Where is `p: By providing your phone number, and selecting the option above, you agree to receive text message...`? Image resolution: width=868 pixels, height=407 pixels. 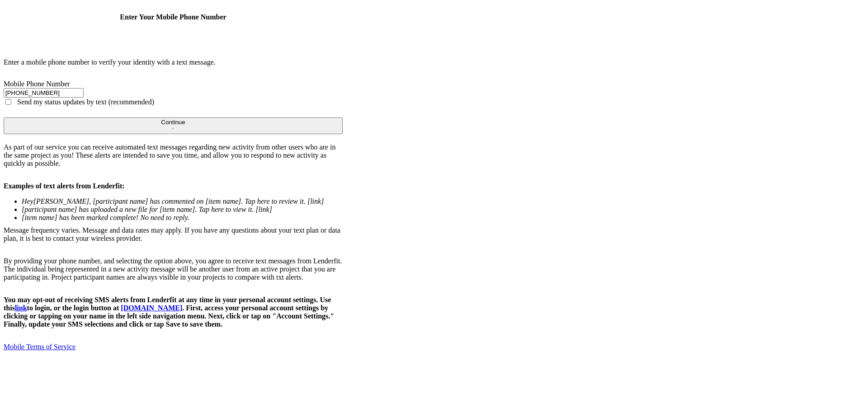
p: By providing your phone number, and selecting the option above, you agree to receive text message... is located at coordinates (173, 269).